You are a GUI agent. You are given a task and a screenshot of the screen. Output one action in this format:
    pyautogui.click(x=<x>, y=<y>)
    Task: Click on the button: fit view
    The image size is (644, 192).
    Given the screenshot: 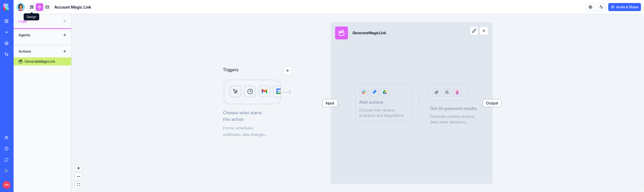 What is the action you would take?
    pyautogui.click(x=78, y=185)
    